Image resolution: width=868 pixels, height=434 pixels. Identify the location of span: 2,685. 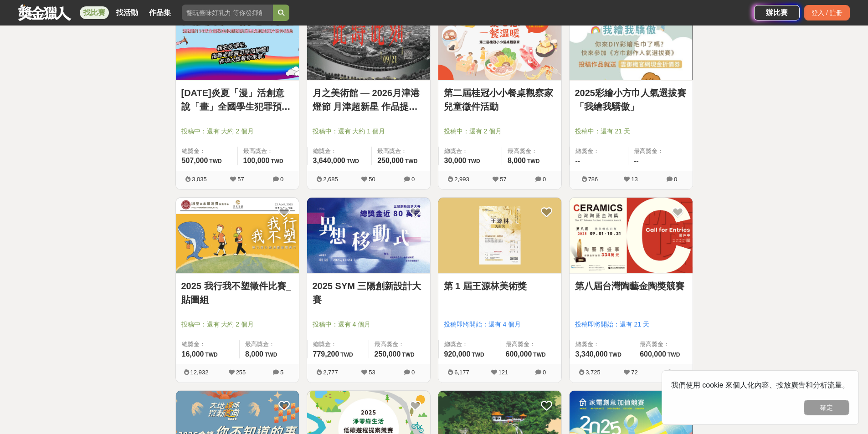
(330, 179).